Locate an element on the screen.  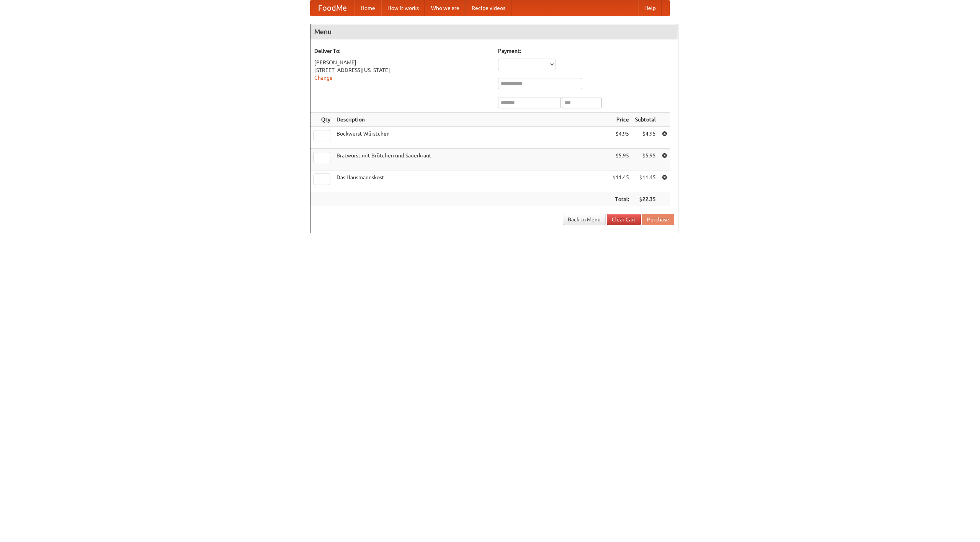
a: Who we are is located at coordinates (445, 8).